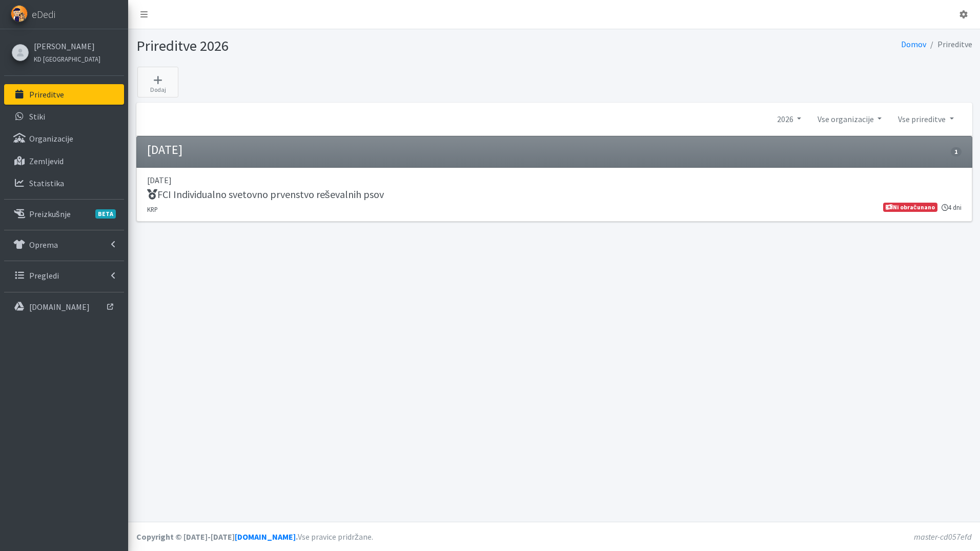 The height and width of the screenshot is (551, 980). I want to click on span: 1, so click(956, 152).